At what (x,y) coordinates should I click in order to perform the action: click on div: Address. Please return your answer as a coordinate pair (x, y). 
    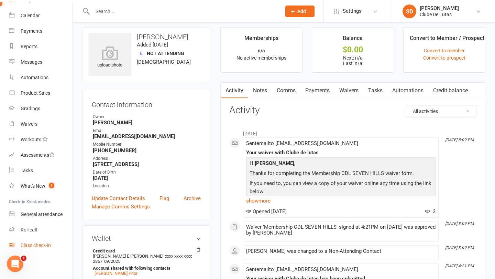
    Looking at the image, I should click on (147, 158).